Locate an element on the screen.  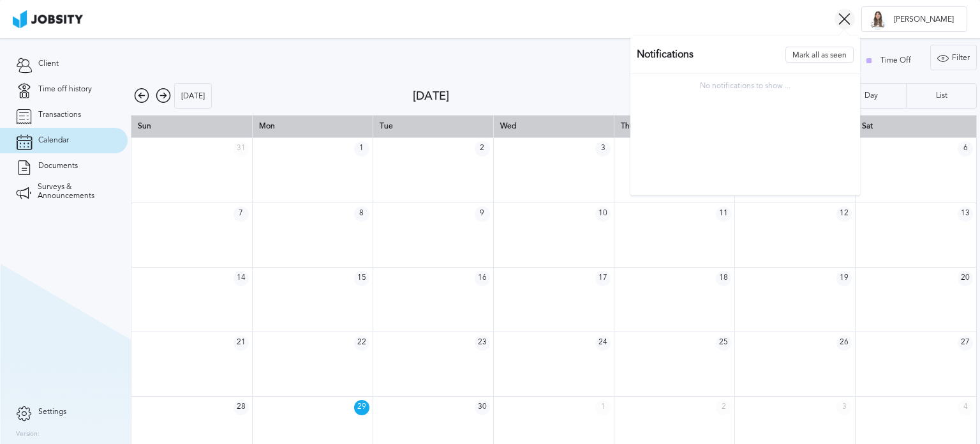
span: Settings is located at coordinates (53, 412).